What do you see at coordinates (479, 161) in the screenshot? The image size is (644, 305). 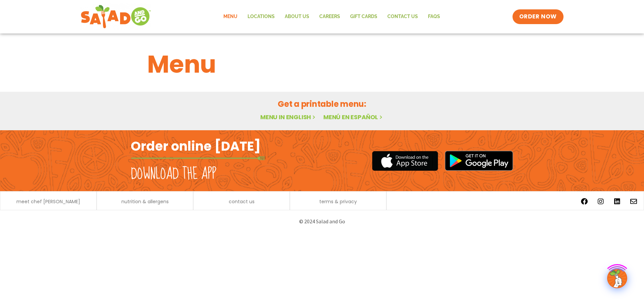 I see `img: google_play` at bounding box center [479, 161].